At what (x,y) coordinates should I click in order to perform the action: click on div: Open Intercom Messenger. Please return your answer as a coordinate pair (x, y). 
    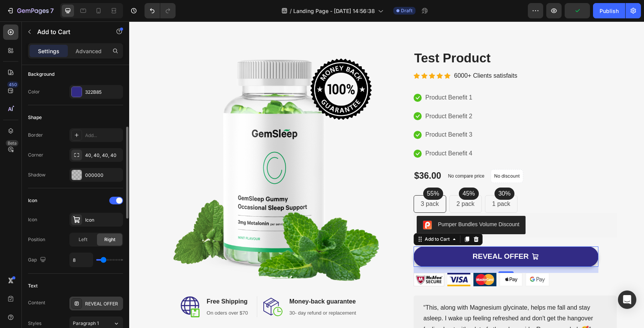
    Looking at the image, I should click on (627, 300).